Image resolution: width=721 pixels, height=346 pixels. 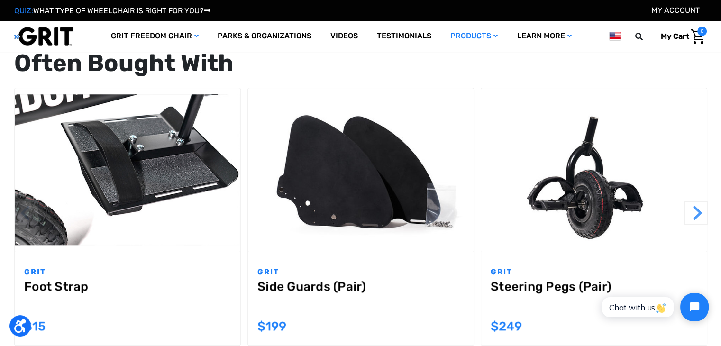 What do you see at coordinates (647, 37) in the screenshot?
I see `input: Search` at bounding box center [647, 37].